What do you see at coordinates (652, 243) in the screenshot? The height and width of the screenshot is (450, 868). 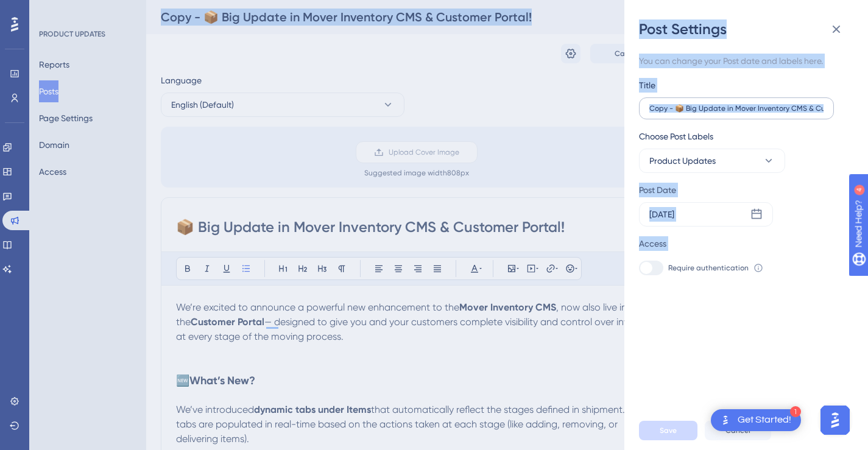 I see `div: Access` at bounding box center [652, 243].